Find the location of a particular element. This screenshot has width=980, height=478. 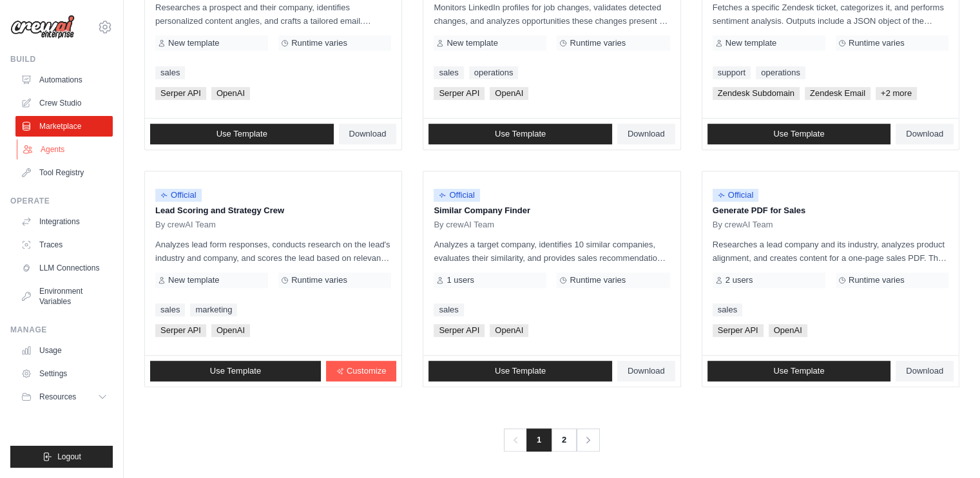

button: Resources is located at coordinates (64, 397).